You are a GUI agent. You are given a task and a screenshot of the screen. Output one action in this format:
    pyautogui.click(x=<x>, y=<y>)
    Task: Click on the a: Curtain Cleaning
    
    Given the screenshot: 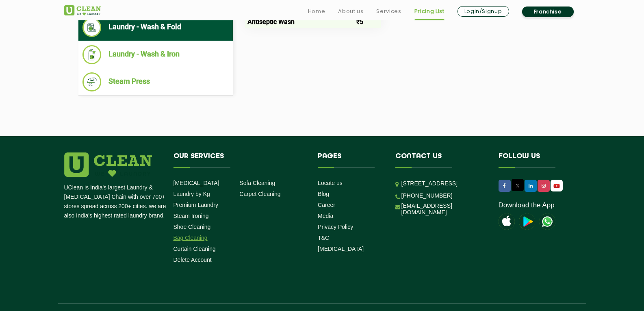 What is the action you would take?
    pyautogui.click(x=195, y=249)
    